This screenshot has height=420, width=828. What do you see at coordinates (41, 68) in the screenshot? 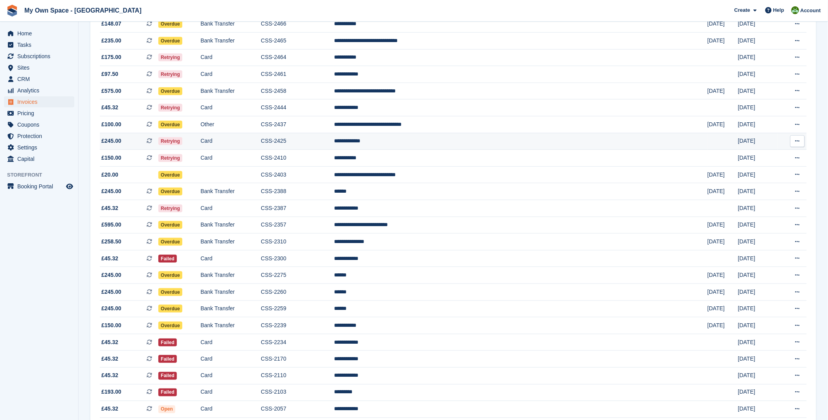
I see `span: Sites` at bounding box center [41, 68].